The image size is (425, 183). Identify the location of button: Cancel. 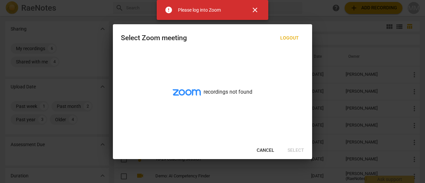
(266, 151).